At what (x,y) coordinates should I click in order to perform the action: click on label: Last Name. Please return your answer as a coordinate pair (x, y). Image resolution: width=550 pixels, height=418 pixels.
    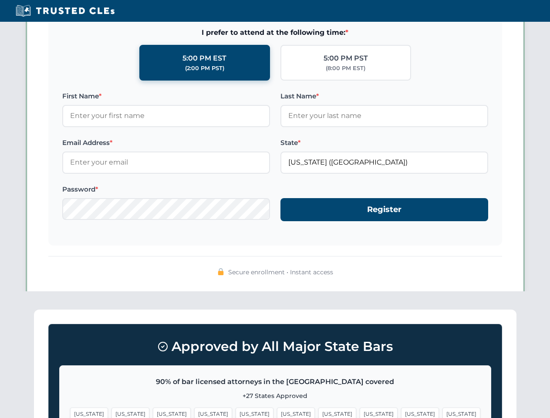
    Looking at the image, I should click on (384, 96).